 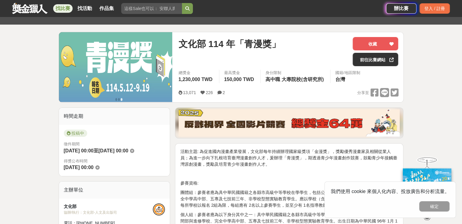 What do you see at coordinates (289, 158) in the screenshot?
I see `p: 活動主題: 為促進國內漫畫產業發展，文化部每年持續辦理國家級獎項「金漫獎」，獎勵優秀漫畫家及相關從業人員；為進一步向下扎根培育臺灣漫畫創作人才，爰辦理「青漫獎」，期透過青少年漫畫創作競賽，鼓勵青...` at bounding box center [289, 158].